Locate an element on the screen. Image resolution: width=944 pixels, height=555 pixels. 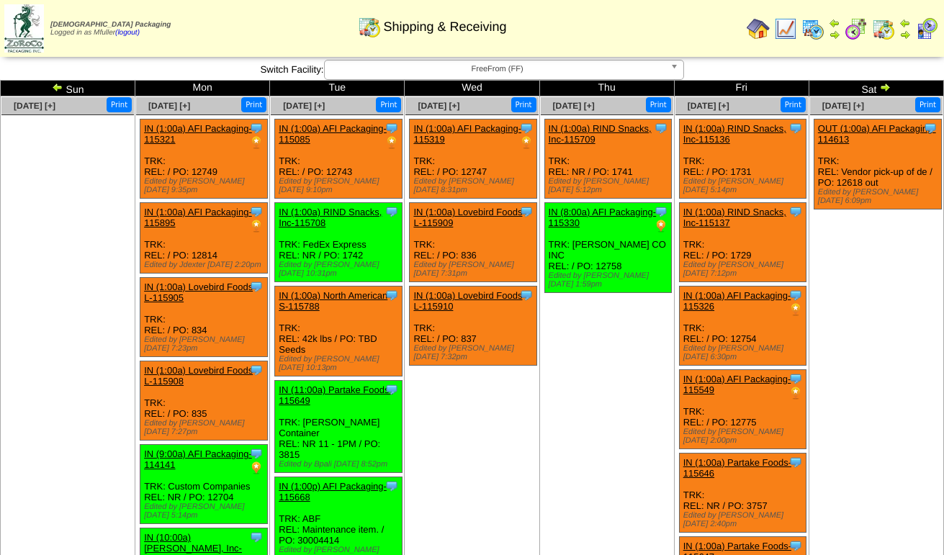
a: IN (1:00a) Lovebird Foods L-115905 is located at coordinates (198, 292).